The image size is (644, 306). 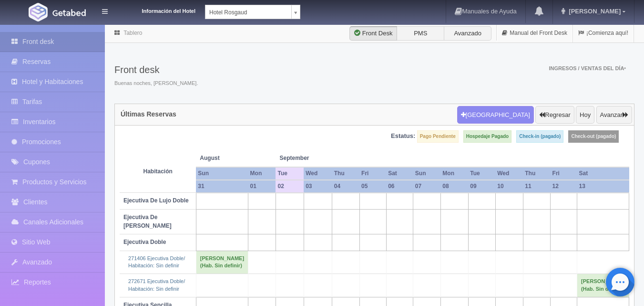 I want to click on b: Ejecutiva De Lujo Doble, so click(x=156, y=201).